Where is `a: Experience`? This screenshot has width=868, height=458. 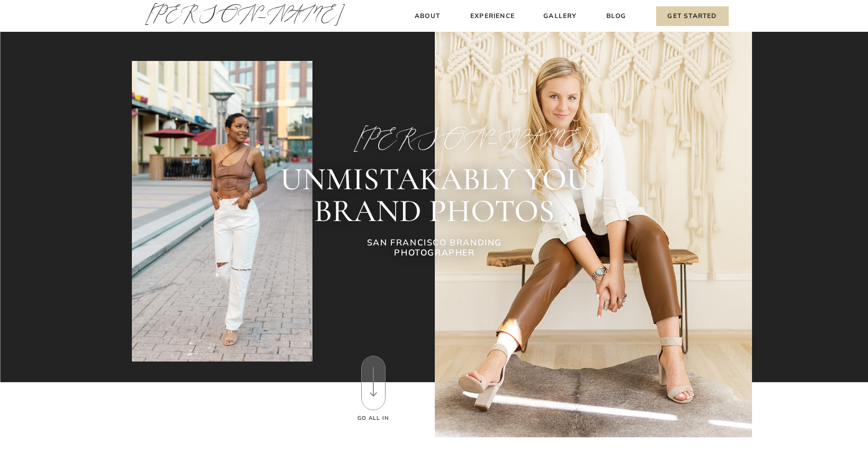 a: Experience is located at coordinates (493, 16).